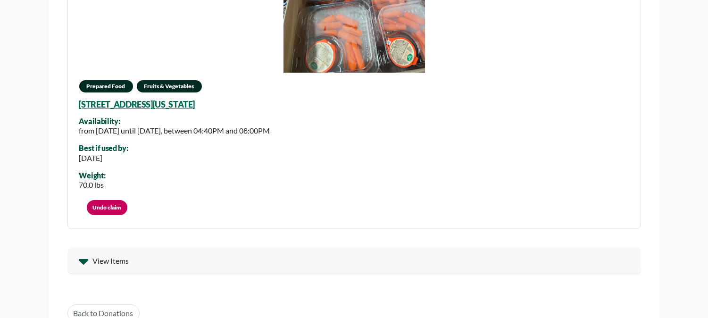  What do you see at coordinates (107, 207) in the screenshot?
I see `a: Undo claim` at bounding box center [107, 207].